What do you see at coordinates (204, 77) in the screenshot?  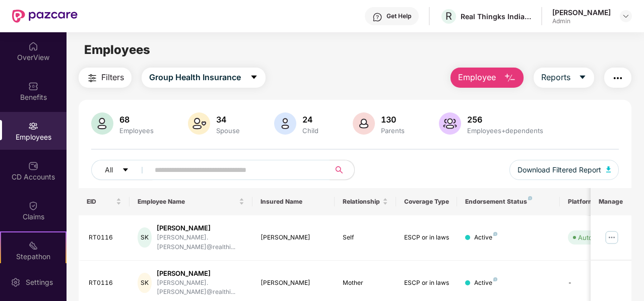 I see `button: Group Health Insurancecaret-down` at bounding box center [204, 77].